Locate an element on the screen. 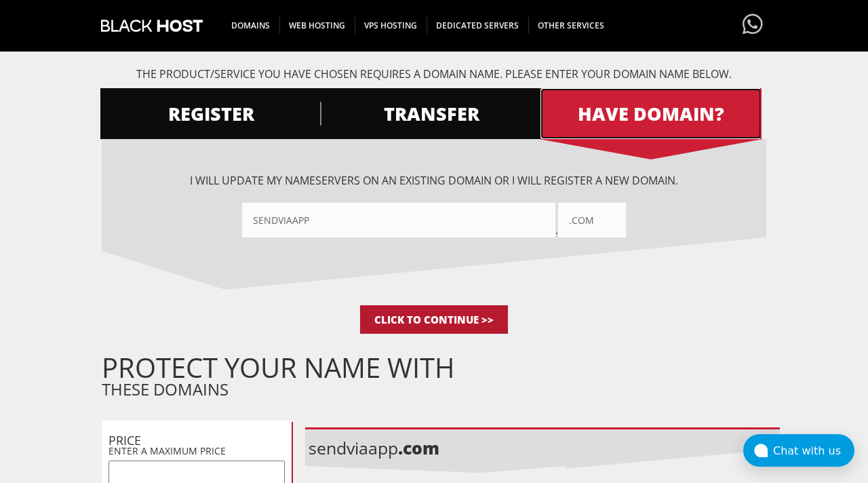 Image resolution: width=868 pixels, height=483 pixels. span: HAVE DOMAIN? is located at coordinates (651, 113).